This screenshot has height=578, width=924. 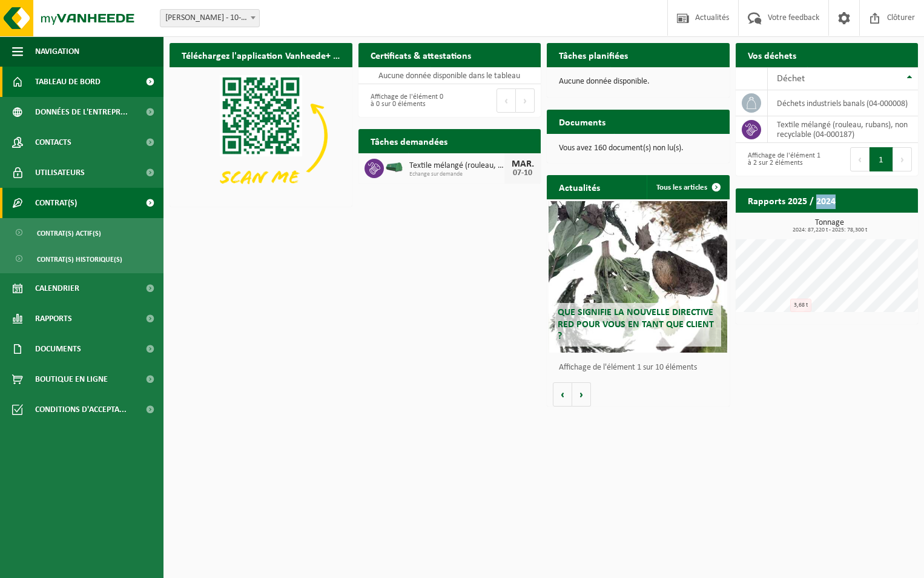 What do you see at coordinates (58, 349) in the screenshot?
I see `span: Documents` at bounding box center [58, 349].